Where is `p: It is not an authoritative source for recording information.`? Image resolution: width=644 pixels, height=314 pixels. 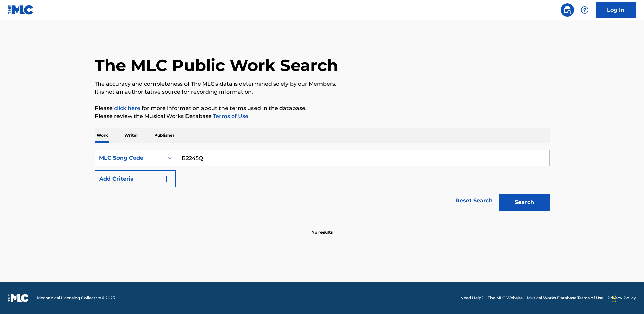 p: It is not an authoritative source for recording information. is located at coordinates (322, 92).